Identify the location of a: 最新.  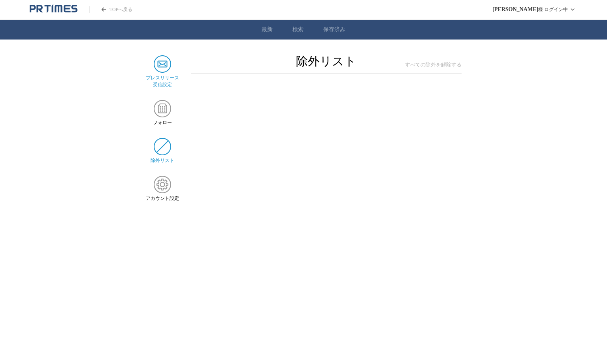
(267, 30).